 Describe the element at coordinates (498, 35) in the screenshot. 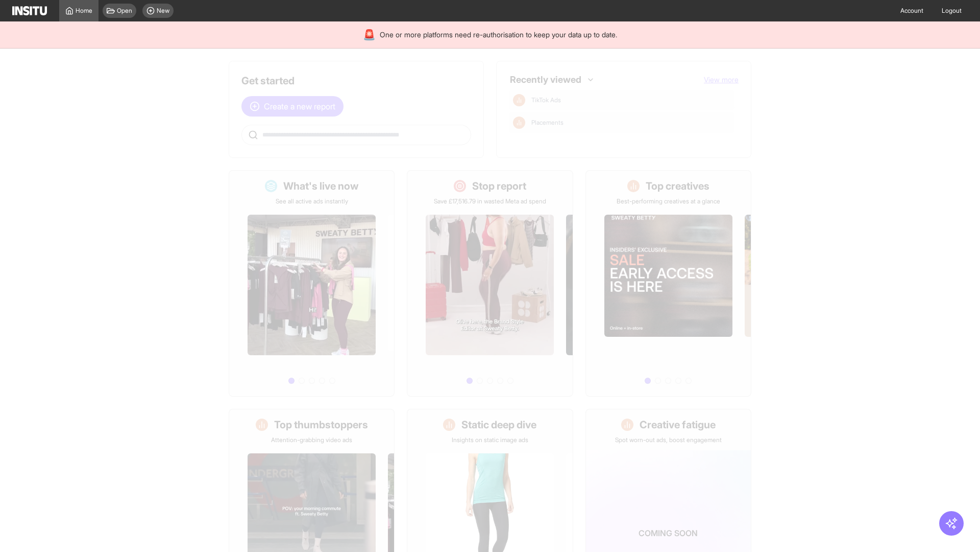

I see `span: One or more platforms need re-authorisation to keep your data up to date.` at that location.